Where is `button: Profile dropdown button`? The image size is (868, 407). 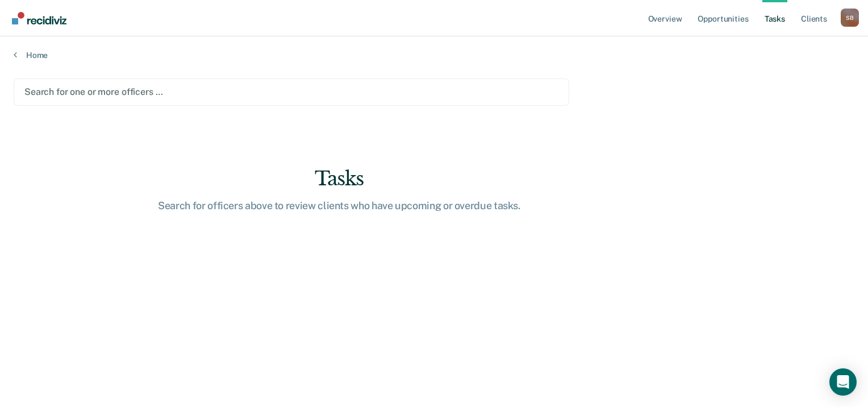
button: Profile dropdown button is located at coordinates (850, 18).